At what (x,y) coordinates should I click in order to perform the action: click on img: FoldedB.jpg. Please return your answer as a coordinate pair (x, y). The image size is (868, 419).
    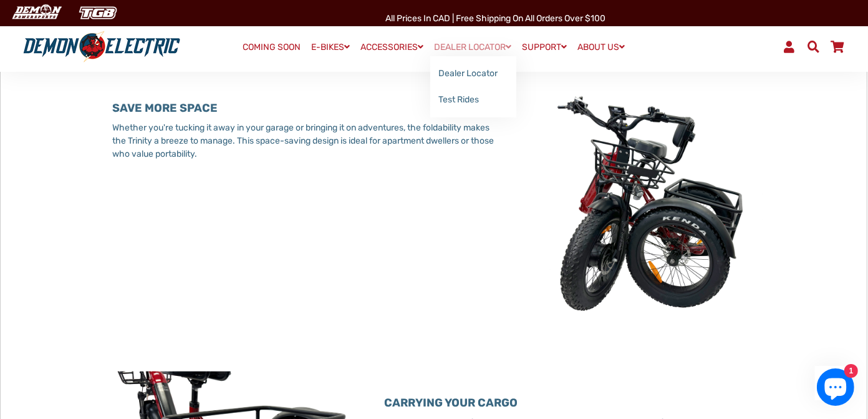
    Looking at the image, I should click on (647, 203).